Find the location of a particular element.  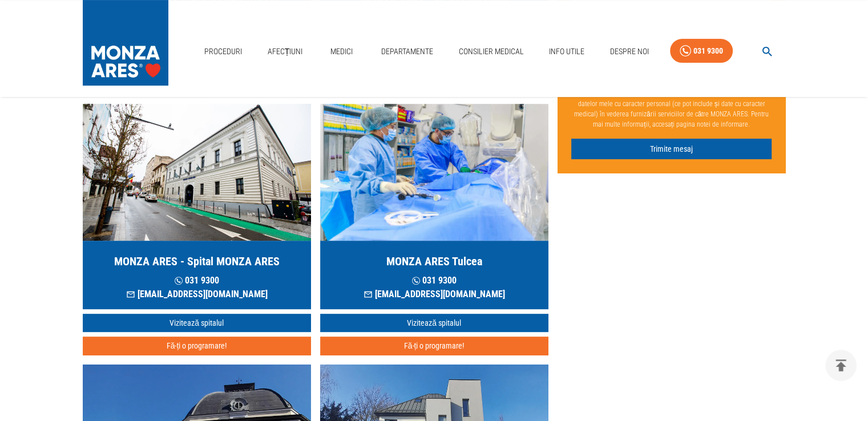

a: Info Utile is located at coordinates (567, 51).